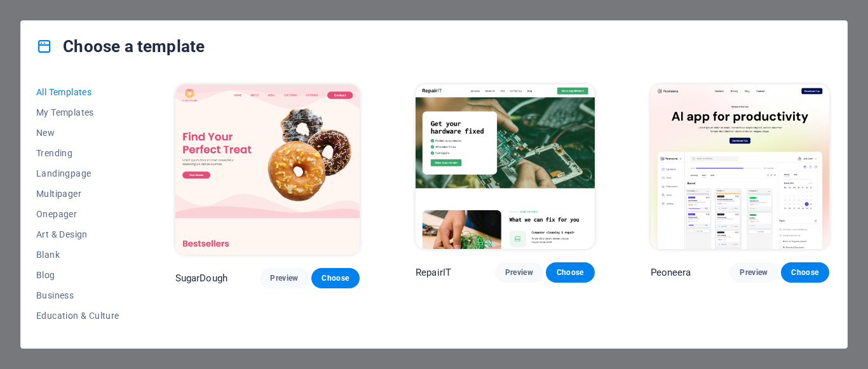 This screenshot has width=868, height=369. What do you see at coordinates (78, 295) in the screenshot?
I see `span: Business` at bounding box center [78, 295].